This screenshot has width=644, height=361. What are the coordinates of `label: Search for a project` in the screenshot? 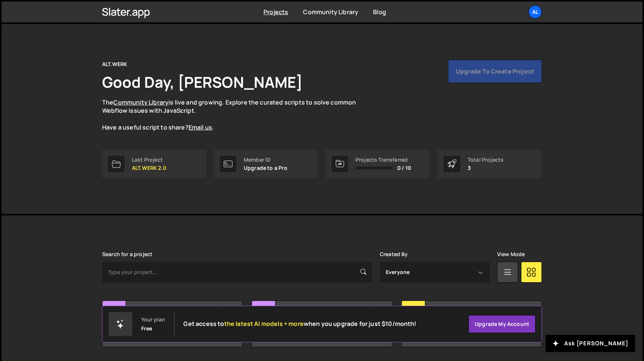 It's located at (127, 254).